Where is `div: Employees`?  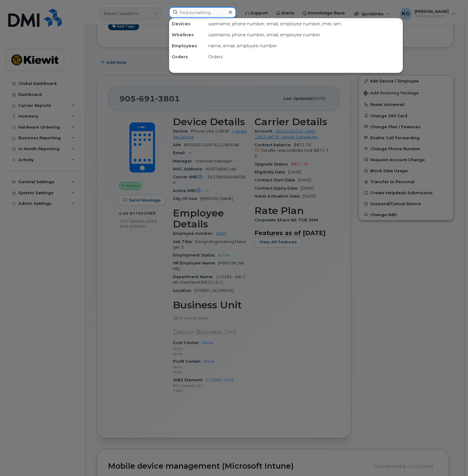 div: Employees is located at coordinates (187, 46).